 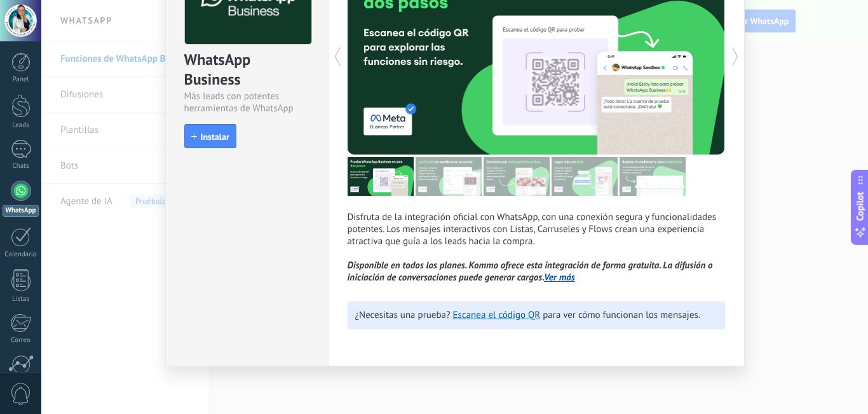 I want to click on a: Escanea el código QR, so click(x=497, y=315).